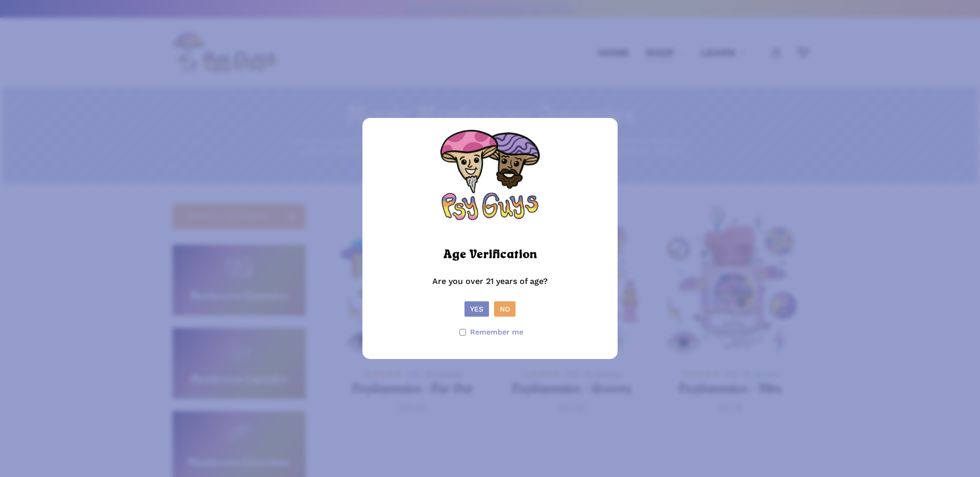  I want to click on h2: Age Verification, so click(490, 255).